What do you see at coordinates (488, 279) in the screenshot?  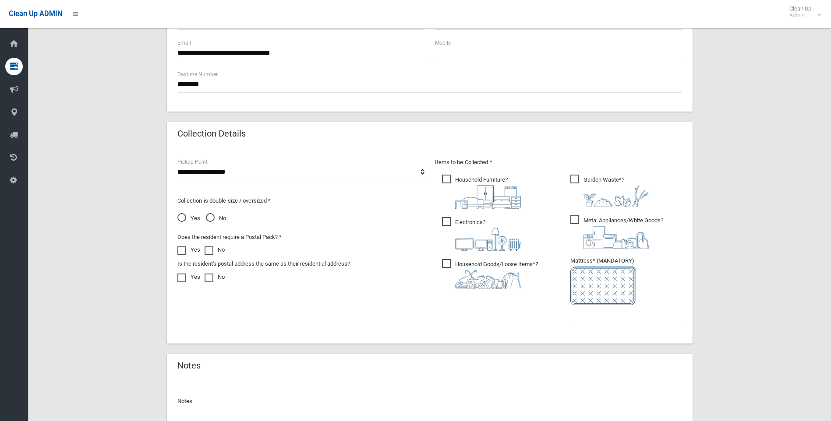 I see `img: b13cc3517677393f34c0a387616ef184.png` at bounding box center [488, 279].